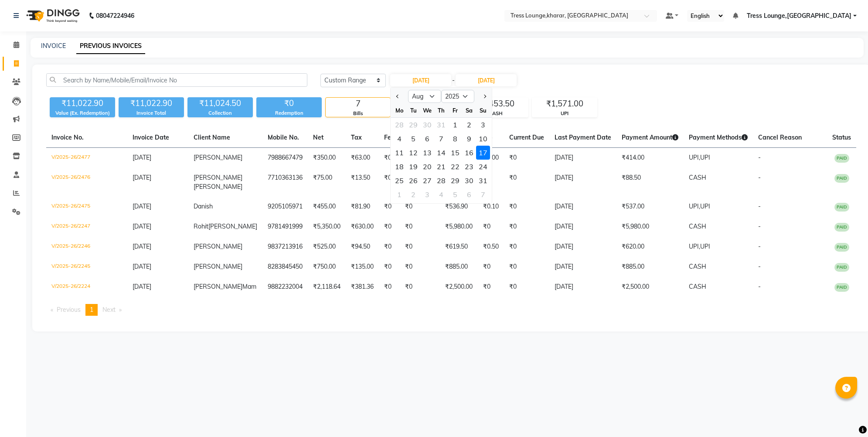 The width and height of the screenshot is (868, 437). What do you see at coordinates (326, 158) in the screenshot?
I see `td: ₹350.00` at bounding box center [326, 158].